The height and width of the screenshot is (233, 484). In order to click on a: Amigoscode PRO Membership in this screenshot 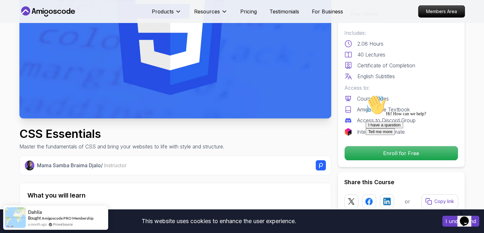, I will do `click(68, 218)`.